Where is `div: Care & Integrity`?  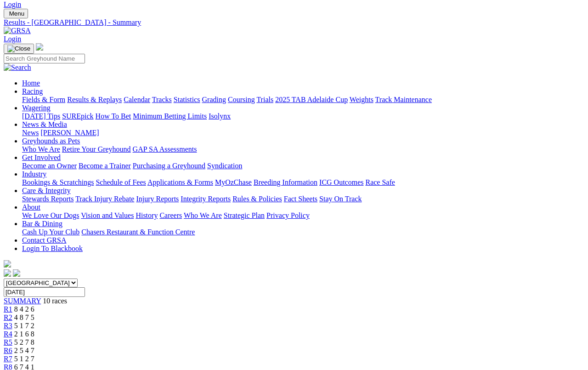 div: Care & Integrity is located at coordinates (303, 199).